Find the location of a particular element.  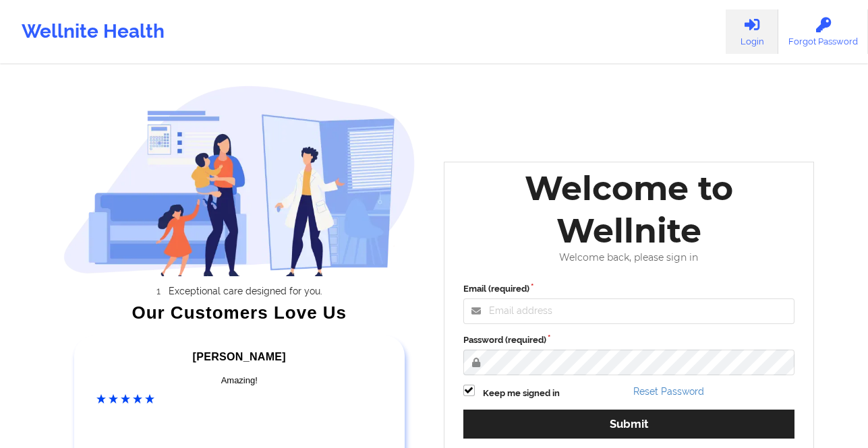

img: wellnite-auth-hero_200.c722682e.png is located at coordinates (240, 180).